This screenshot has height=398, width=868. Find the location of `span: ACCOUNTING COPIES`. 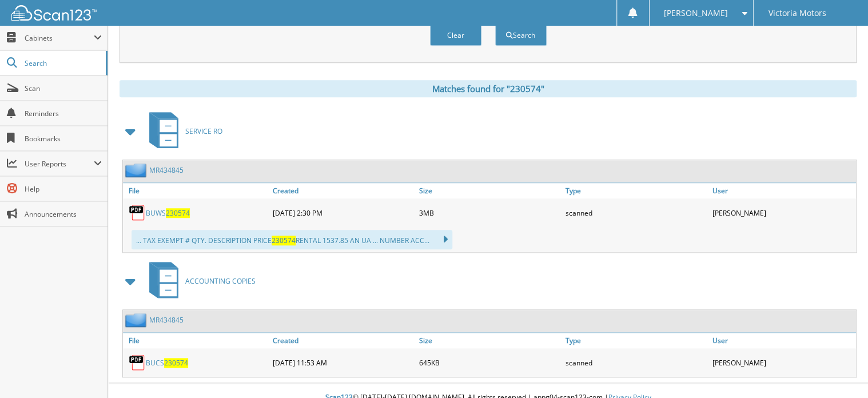

span: ACCOUNTING COPIES is located at coordinates (220, 281).